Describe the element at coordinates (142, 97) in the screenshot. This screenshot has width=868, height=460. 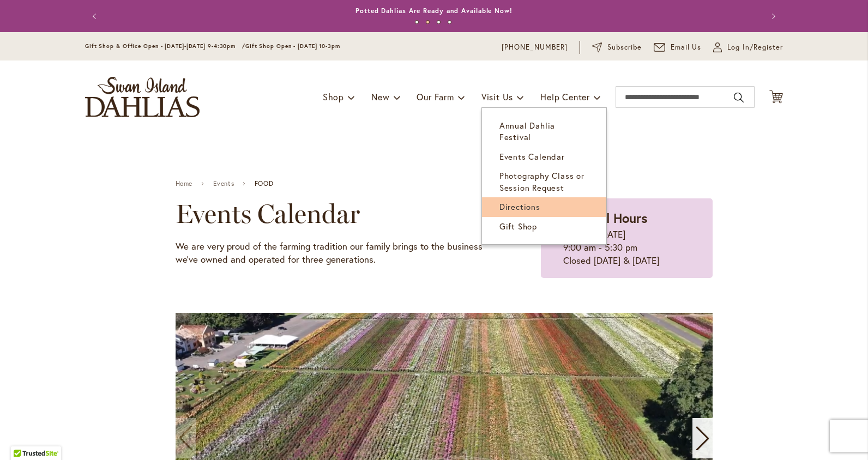
I see `a: store logo` at that location.